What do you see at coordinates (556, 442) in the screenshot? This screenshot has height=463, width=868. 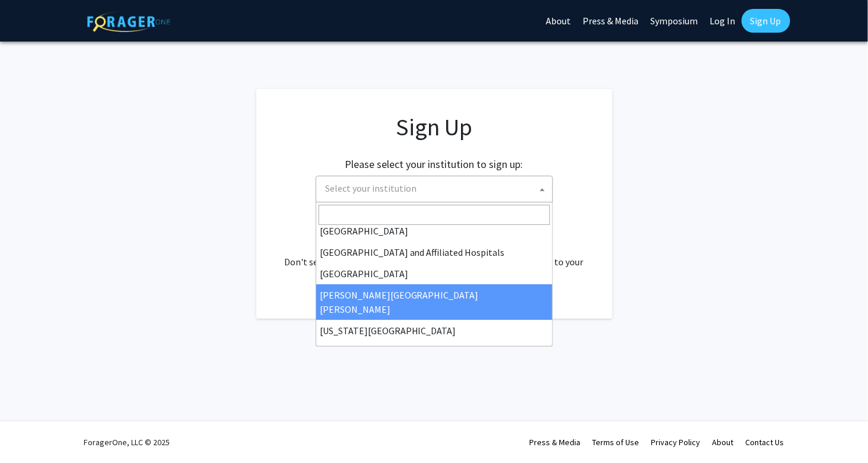 I see `a: Press & Media` at bounding box center [556, 442].